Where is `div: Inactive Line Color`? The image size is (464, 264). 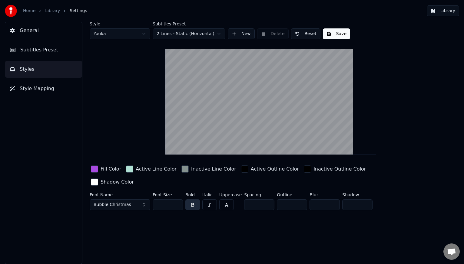
div: Inactive Line Color is located at coordinates (214, 169).